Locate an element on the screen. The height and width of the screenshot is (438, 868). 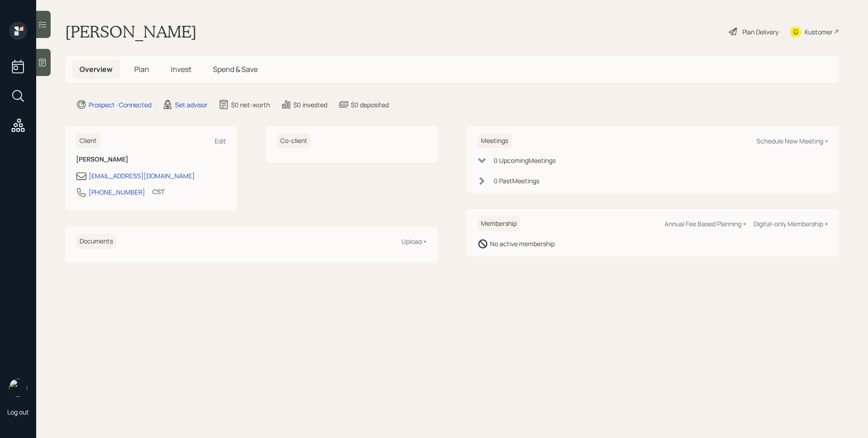
div: Edit is located at coordinates (220, 141).